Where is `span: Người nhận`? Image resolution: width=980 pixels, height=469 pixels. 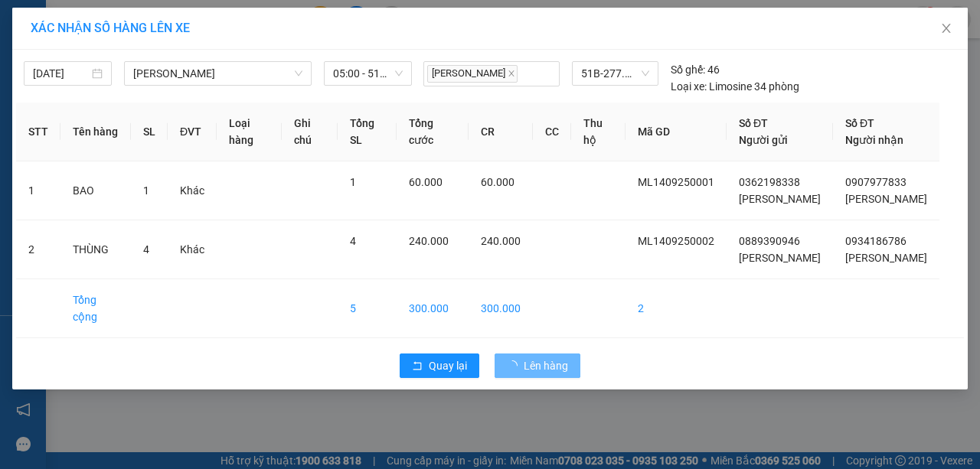
span: Người nhận is located at coordinates (874, 140).